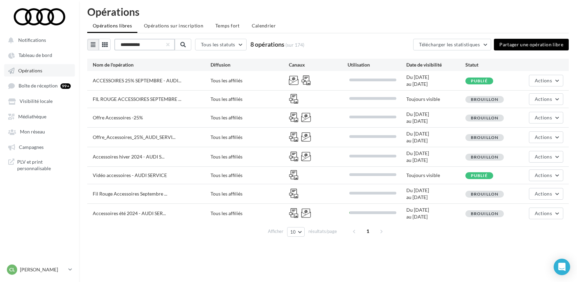 The image size is (577, 282). I want to click on span: Tous les statuts, so click(218, 44).